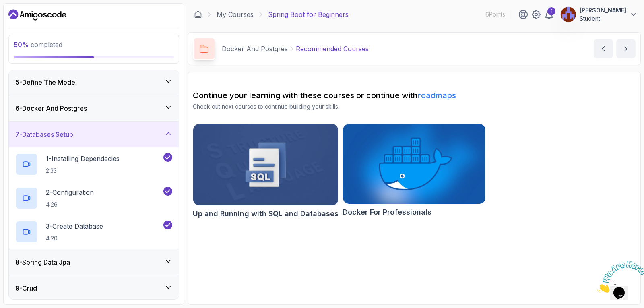  What do you see at coordinates (603, 49) in the screenshot?
I see `button: previous content` at bounding box center [603, 49].